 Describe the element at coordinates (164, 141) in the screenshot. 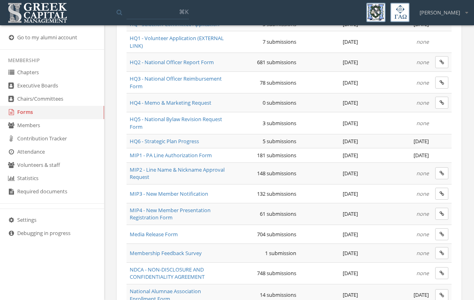

I see `span: HQ6 - Strategic Plan Progress` at that location.